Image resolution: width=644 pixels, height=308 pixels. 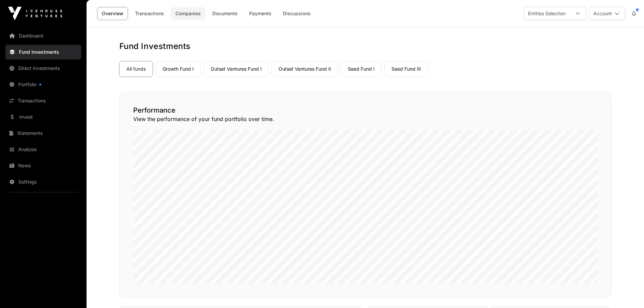 I want to click on a: Direct Investments, so click(x=43, y=69).